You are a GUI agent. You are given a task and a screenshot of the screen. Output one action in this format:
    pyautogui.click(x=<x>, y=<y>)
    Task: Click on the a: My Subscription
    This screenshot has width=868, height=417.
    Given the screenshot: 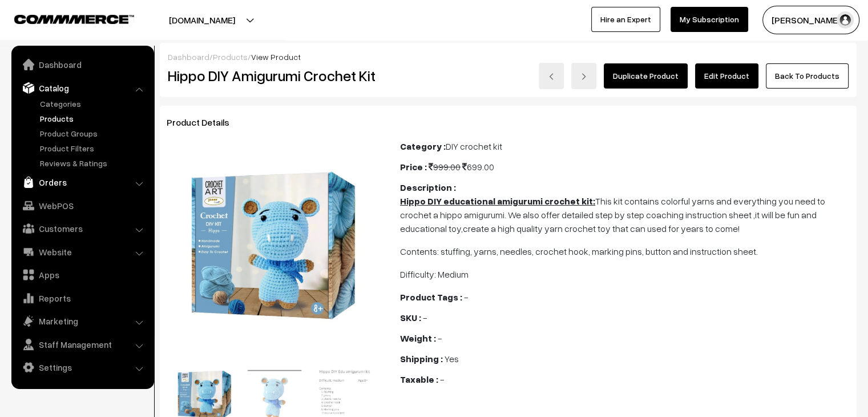 What is the action you would take?
    pyautogui.click(x=709, y=20)
    